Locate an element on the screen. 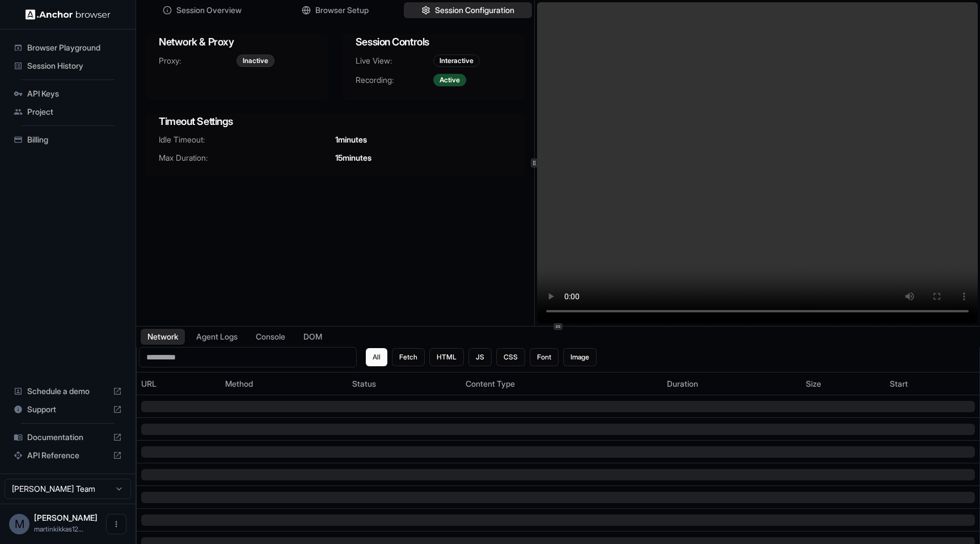 The height and width of the screenshot is (544, 980). h3: Timeout Settings is located at coordinates (336, 122).